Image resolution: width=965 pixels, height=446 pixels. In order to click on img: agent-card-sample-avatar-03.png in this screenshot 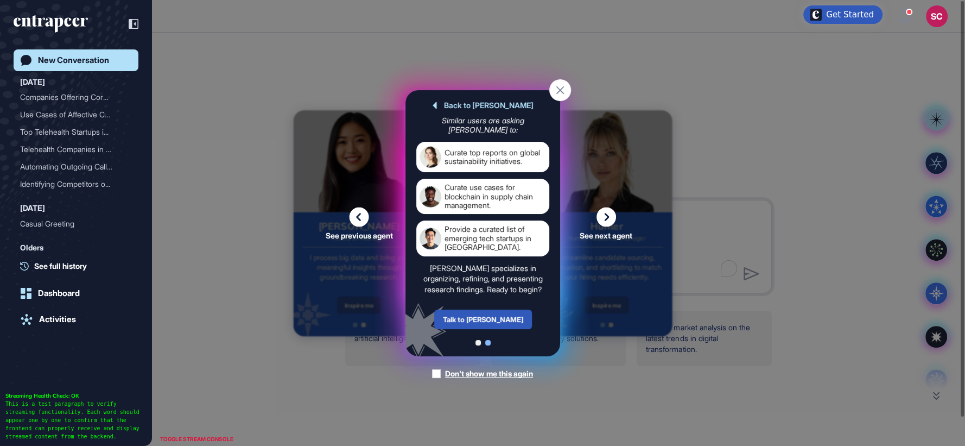, I will do `click(431, 238)`.